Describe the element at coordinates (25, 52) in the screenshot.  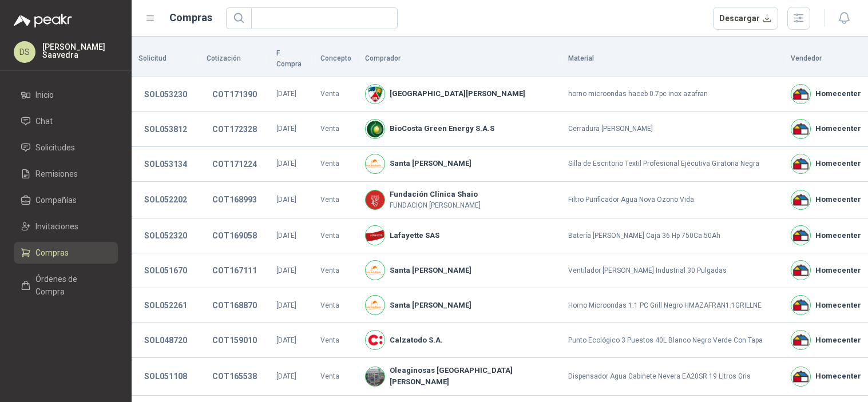
I see `div: DS` at that location.